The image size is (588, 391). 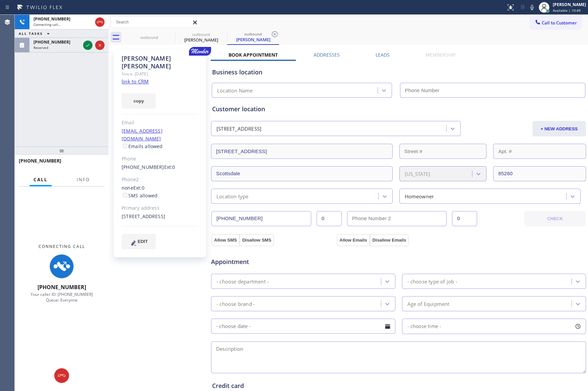 I want to click on button: CHECK, so click(x=555, y=219).